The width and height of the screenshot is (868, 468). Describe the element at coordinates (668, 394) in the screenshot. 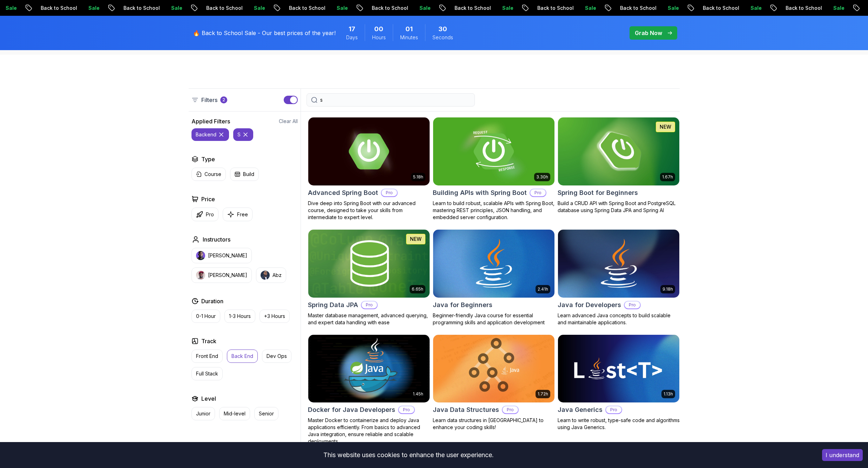

I see `p: 1.13h` at that location.